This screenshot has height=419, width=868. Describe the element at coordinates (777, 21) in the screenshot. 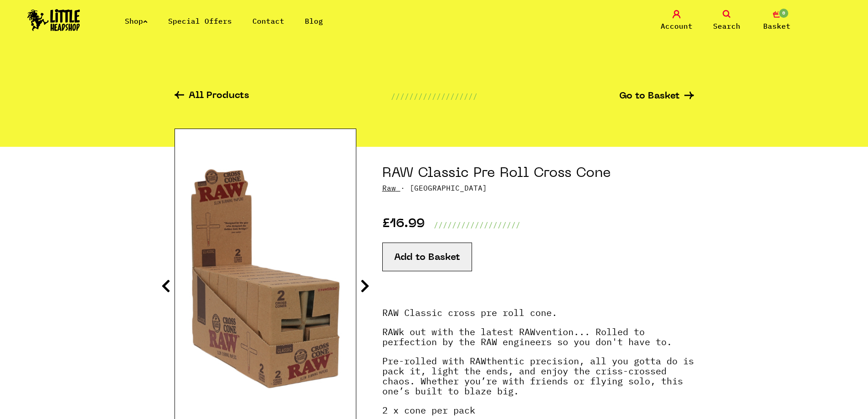

I see `a: 0 Basket` at that location.